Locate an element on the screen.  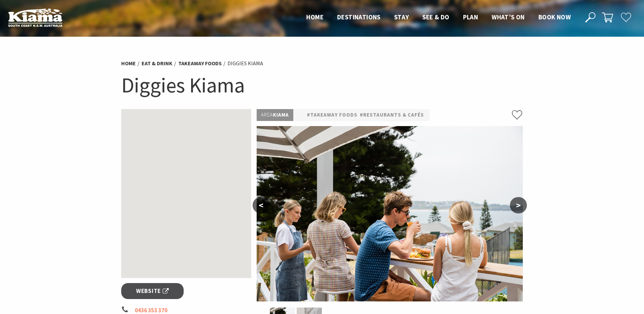
p: Kiama is located at coordinates (275, 115).